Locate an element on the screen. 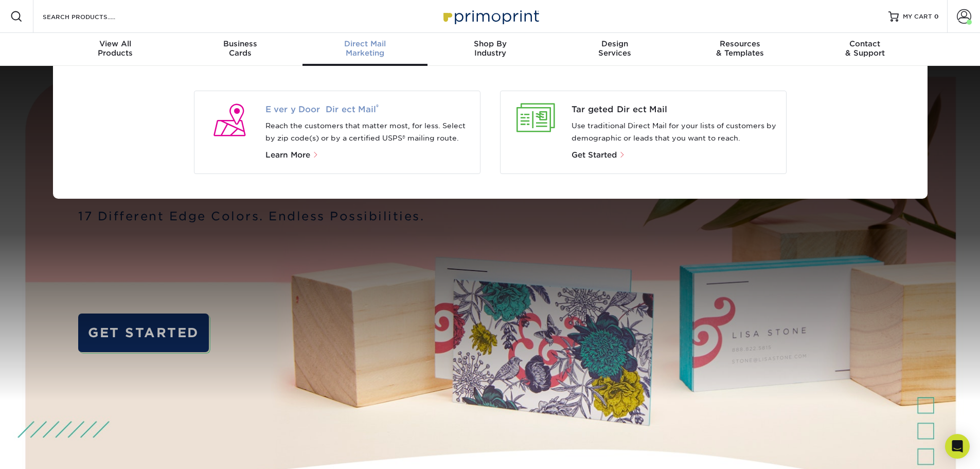  div: Open Intercom Messenger is located at coordinates (958, 446).